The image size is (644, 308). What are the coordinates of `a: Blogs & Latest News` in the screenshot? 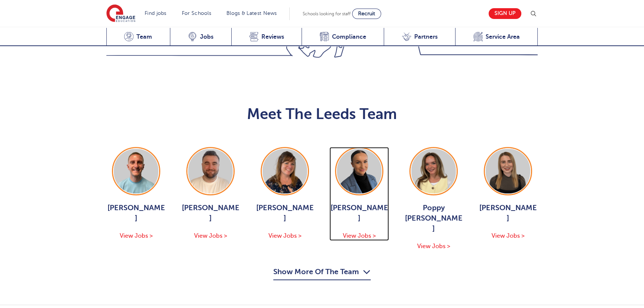 It's located at (252, 13).